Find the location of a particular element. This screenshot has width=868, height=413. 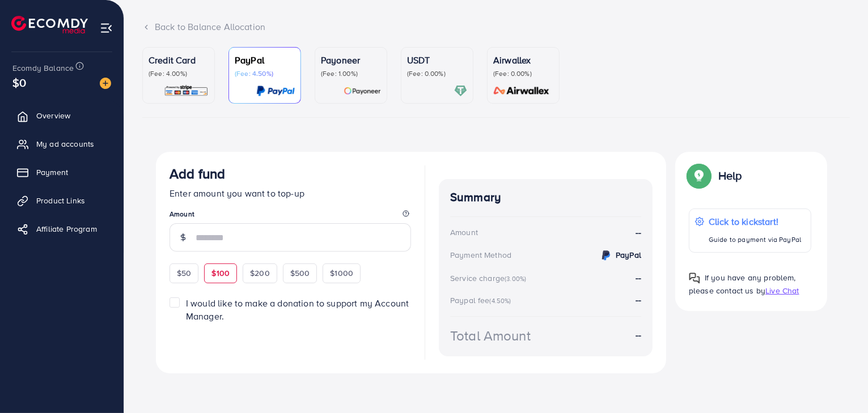

span: My ad accounts is located at coordinates (65, 144).